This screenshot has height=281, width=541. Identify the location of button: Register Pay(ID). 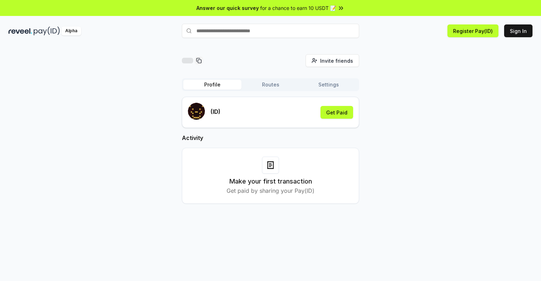
(473, 31).